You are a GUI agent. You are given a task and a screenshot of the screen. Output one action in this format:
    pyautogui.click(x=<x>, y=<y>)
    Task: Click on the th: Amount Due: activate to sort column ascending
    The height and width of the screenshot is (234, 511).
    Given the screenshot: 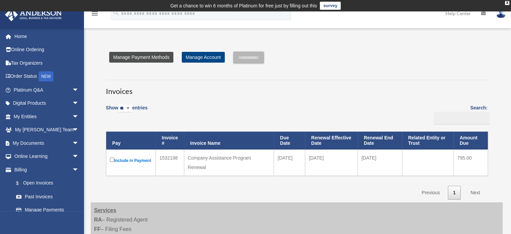 What is the action you would take?
    pyautogui.click(x=471, y=141)
    